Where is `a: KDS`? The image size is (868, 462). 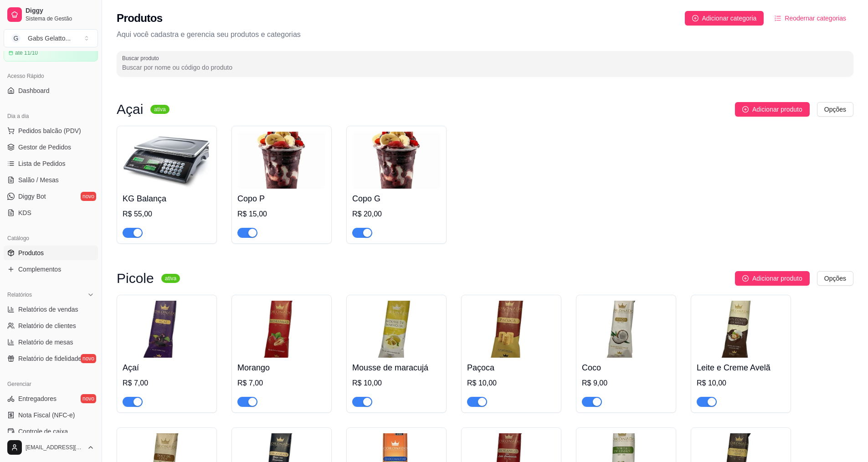 a: KDS is located at coordinates (50, 212).